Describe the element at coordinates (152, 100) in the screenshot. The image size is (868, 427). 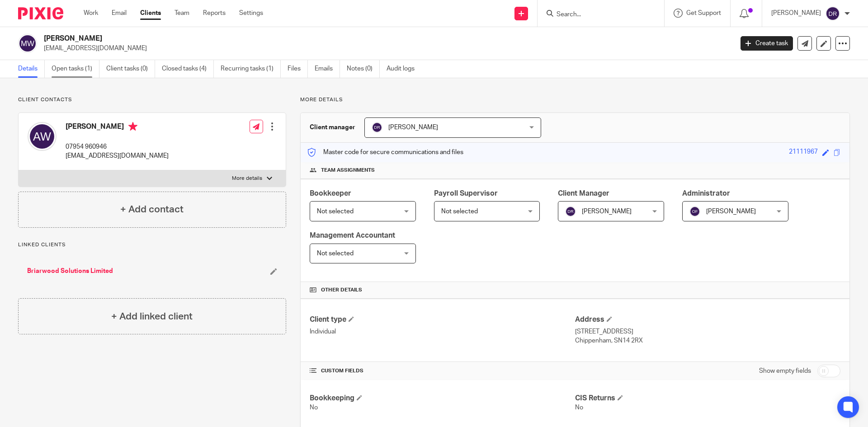
I see `p: Client contacts` at that location.